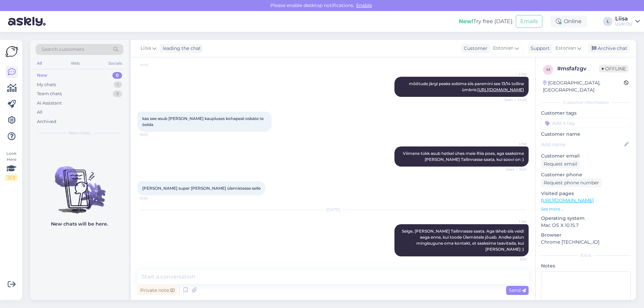 This screenshot has height=308, width=644. What do you see at coordinates (571, 182) in the screenshot?
I see `div: Request phone number` at bounding box center [571, 182].